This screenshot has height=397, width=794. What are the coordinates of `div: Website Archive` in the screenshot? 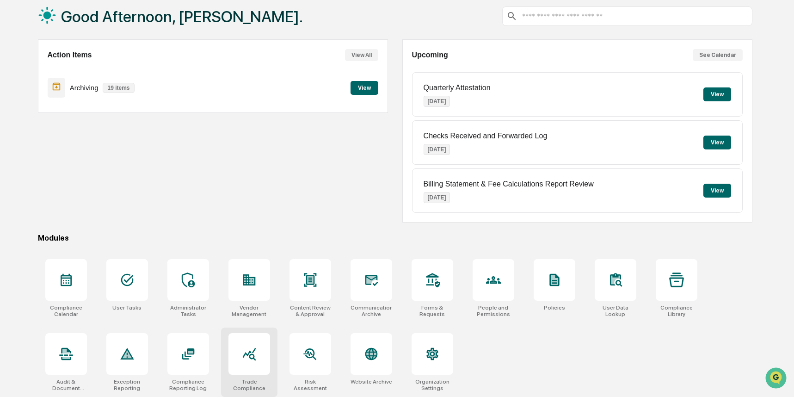 It's located at (371, 381).